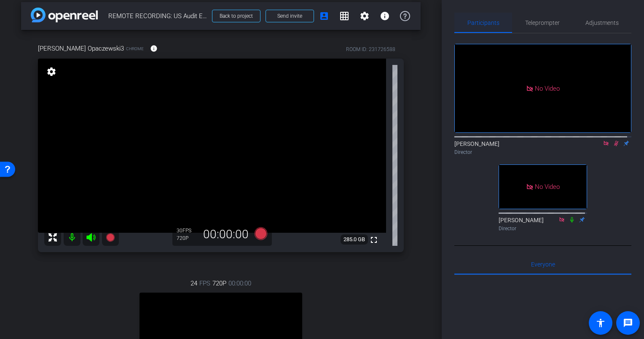  What do you see at coordinates (226, 235) in the screenshot?
I see `div: 00:00:00` at bounding box center [226, 235].